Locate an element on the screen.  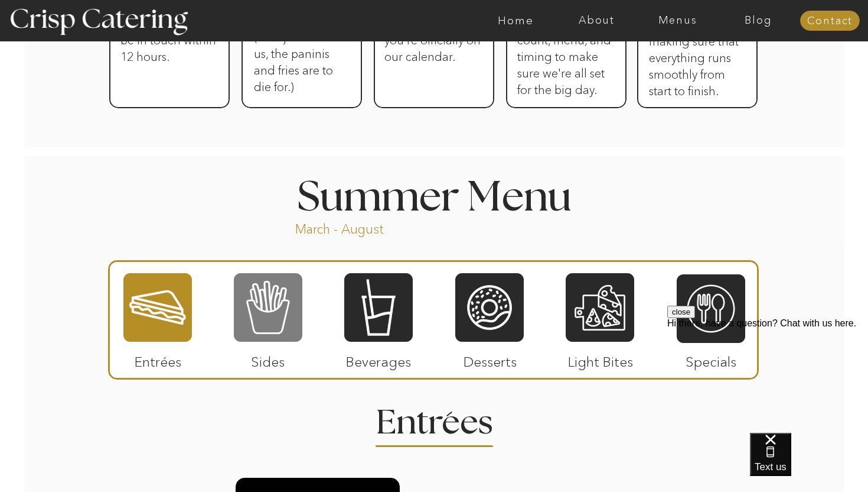
h2: Entrees is located at coordinates (434, 417).